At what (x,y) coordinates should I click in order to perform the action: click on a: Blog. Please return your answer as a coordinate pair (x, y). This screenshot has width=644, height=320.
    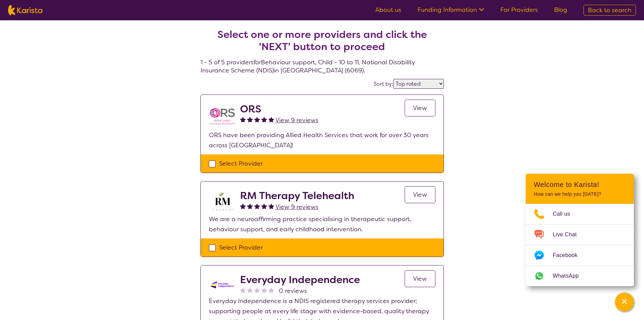
    Looking at the image, I should click on (561, 10).